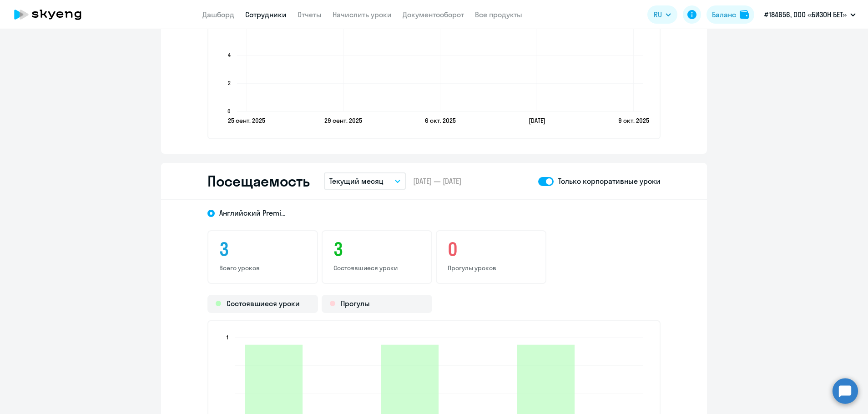 This screenshot has width=868, height=414. Describe the element at coordinates (254, 213) in the screenshot. I see `span: Английский Premium` at that location.